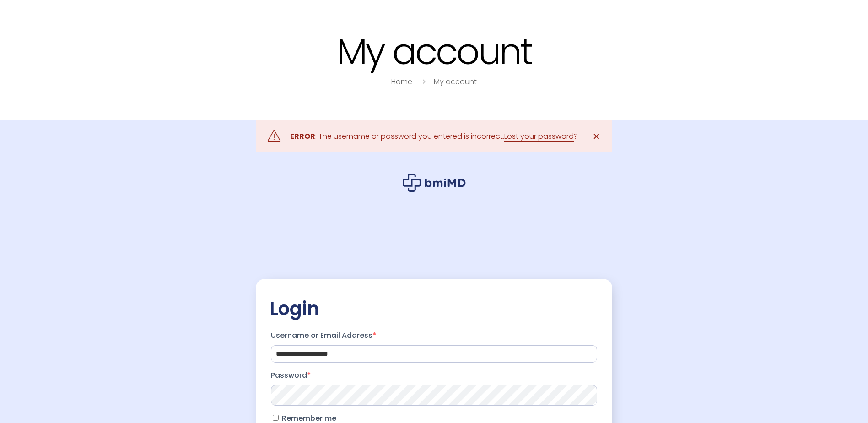 This screenshot has height=423, width=868. I want to click on a: Home, so click(402, 81).